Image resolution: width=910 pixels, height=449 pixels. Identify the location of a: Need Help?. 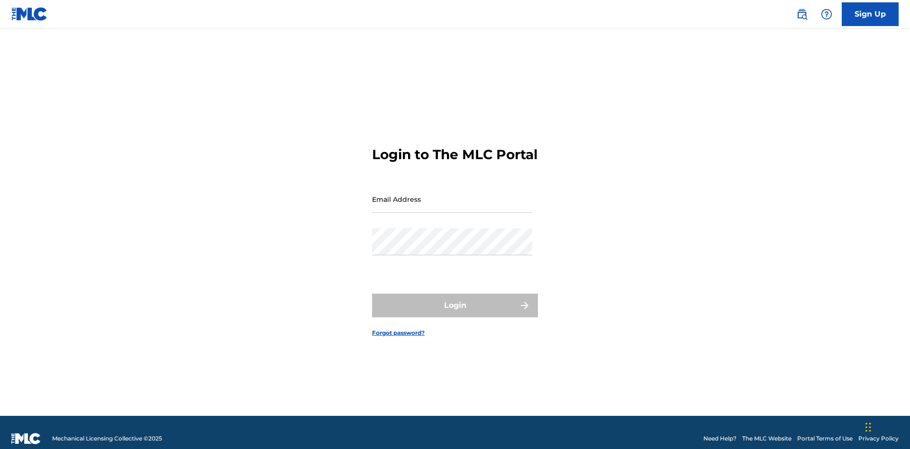
(720, 439).